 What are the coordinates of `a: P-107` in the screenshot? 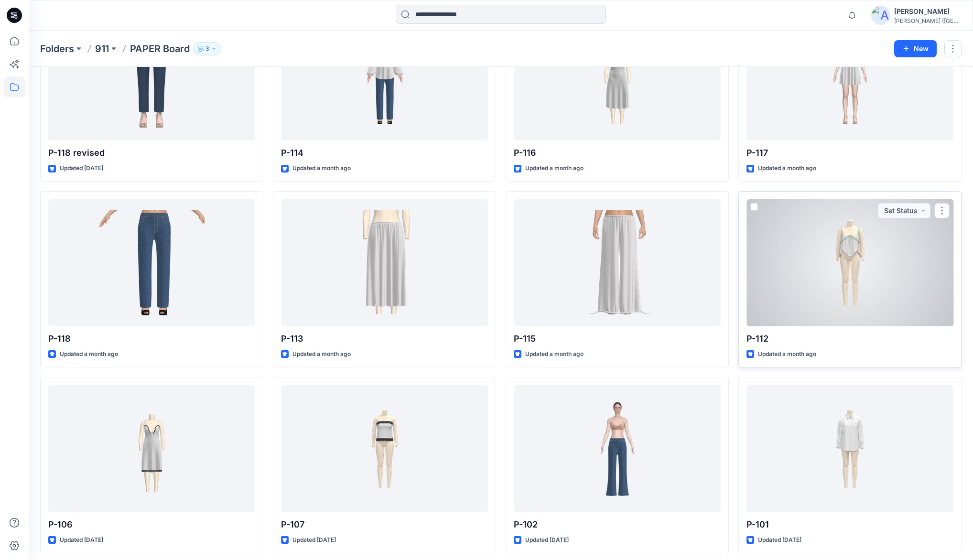 It's located at (384, 449).